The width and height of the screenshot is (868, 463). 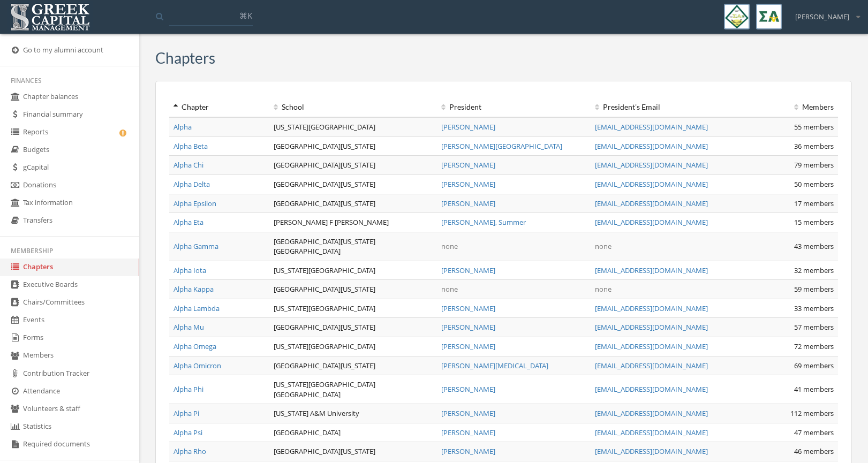 I want to click on a: Alpha Phi, so click(x=188, y=389).